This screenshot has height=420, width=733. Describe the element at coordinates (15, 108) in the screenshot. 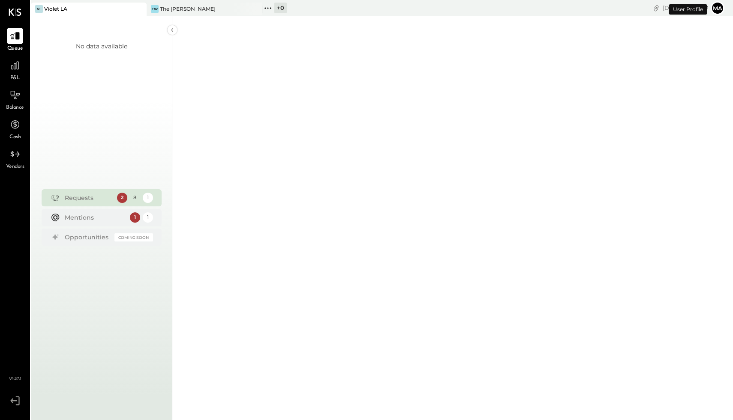

I see `span: Balance` at that location.